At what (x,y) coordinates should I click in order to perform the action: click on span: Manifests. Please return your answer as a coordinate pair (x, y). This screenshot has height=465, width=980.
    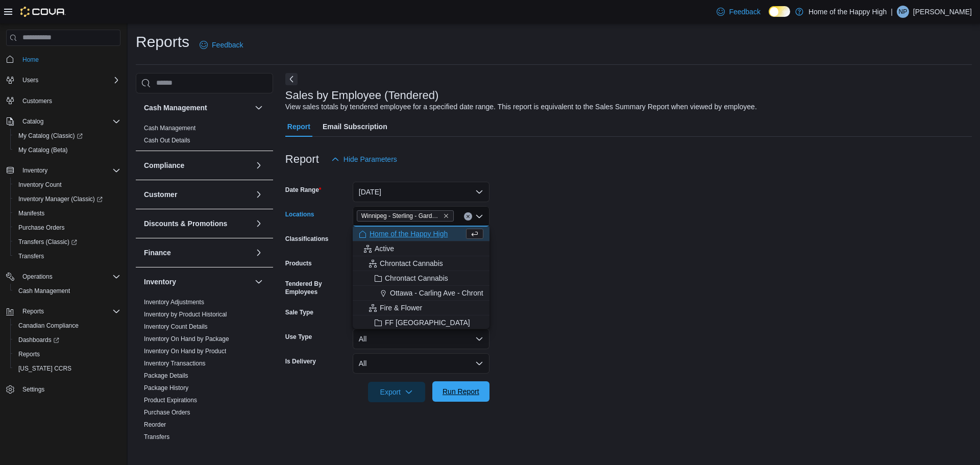
    Looking at the image, I should click on (67, 213).